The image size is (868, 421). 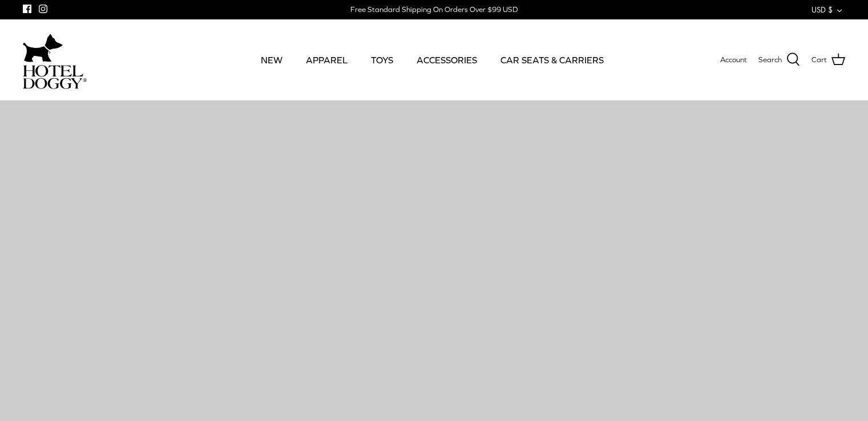 What do you see at coordinates (733, 60) in the screenshot?
I see `a: Account` at bounding box center [733, 60].